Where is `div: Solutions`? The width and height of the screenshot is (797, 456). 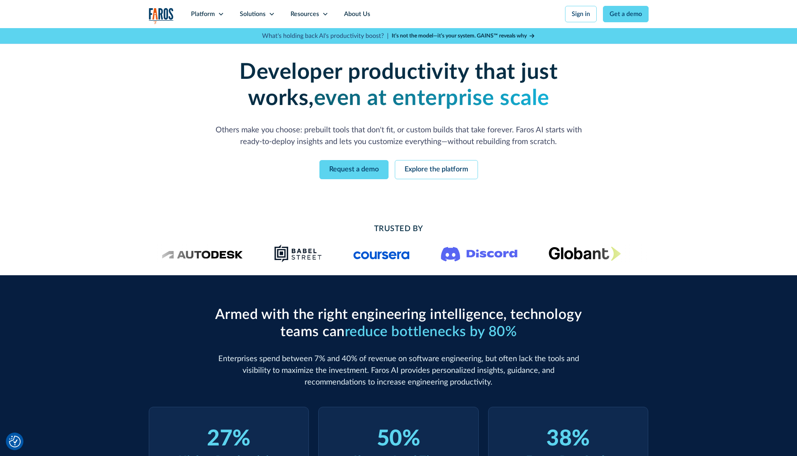
div: Solutions is located at coordinates (253, 14).